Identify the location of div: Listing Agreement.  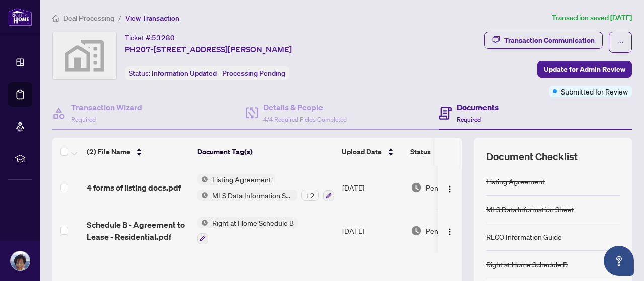
(515, 181).